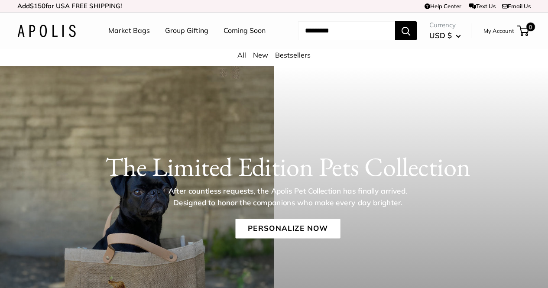 This screenshot has height=288, width=548. Describe the element at coordinates (530, 27) in the screenshot. I see `span: 0` at that location.